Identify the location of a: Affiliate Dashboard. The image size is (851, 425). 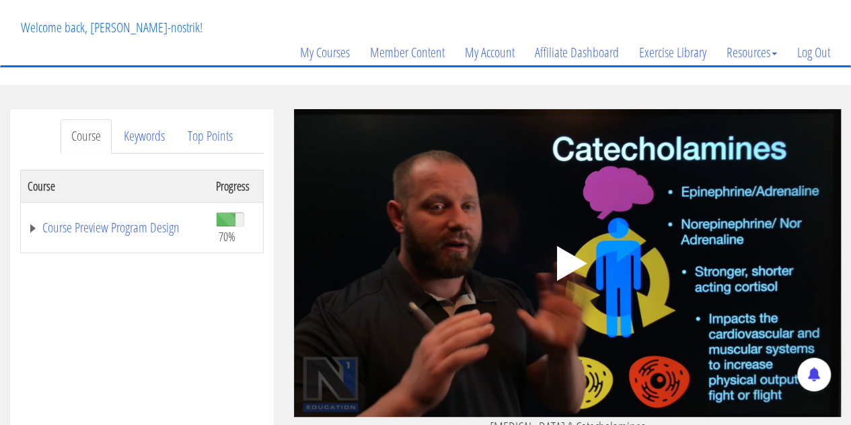
(577, 52).